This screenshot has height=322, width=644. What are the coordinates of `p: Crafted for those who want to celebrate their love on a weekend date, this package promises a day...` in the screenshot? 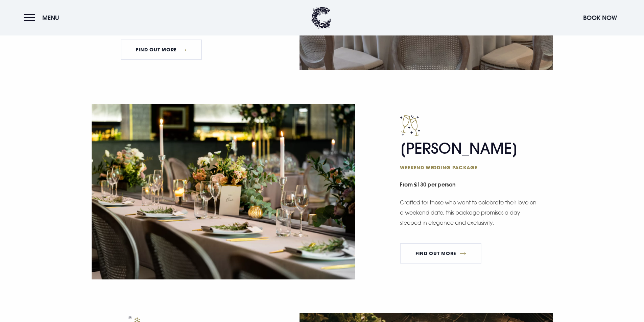 It's located at (469, 213).